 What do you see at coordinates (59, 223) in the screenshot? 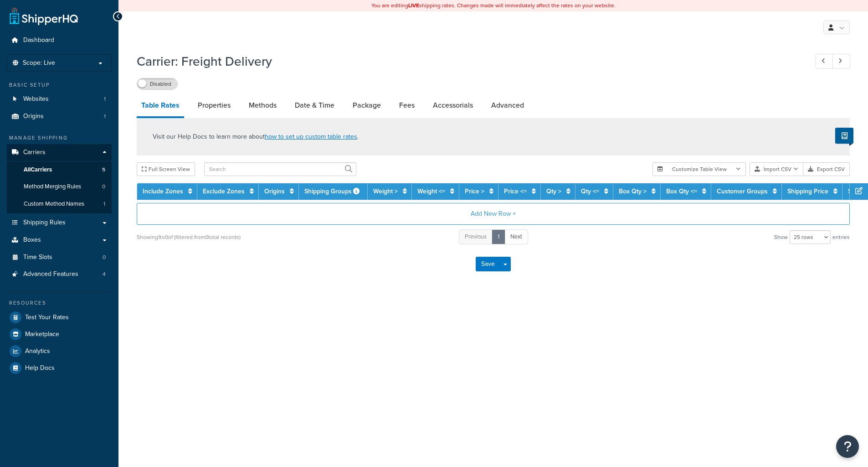
I see `li: Shipping Rules` at bounding box center [59, 223].